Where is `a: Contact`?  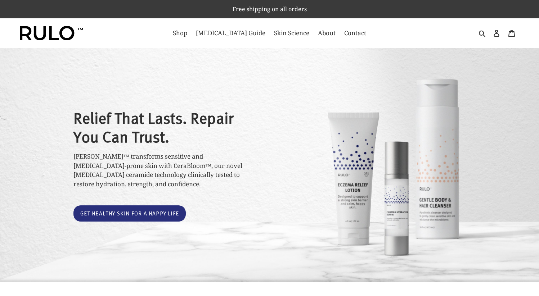
a: Contact is located at coordinates (355, 33).